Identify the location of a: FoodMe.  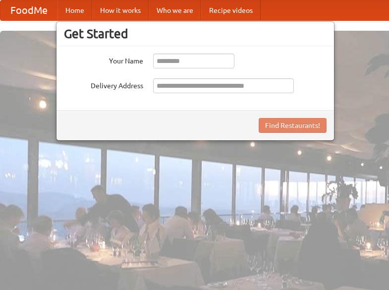
(29, 10).